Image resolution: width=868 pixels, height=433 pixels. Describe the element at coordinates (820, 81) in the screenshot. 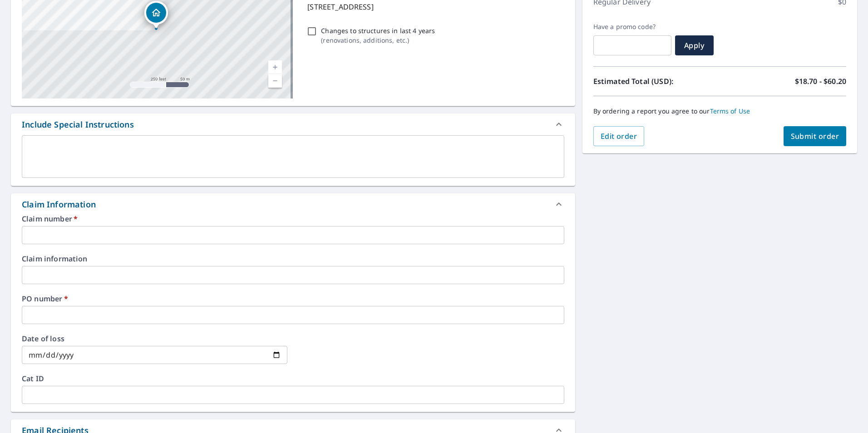

I see `p: $18.70 - $60.20` at that location.